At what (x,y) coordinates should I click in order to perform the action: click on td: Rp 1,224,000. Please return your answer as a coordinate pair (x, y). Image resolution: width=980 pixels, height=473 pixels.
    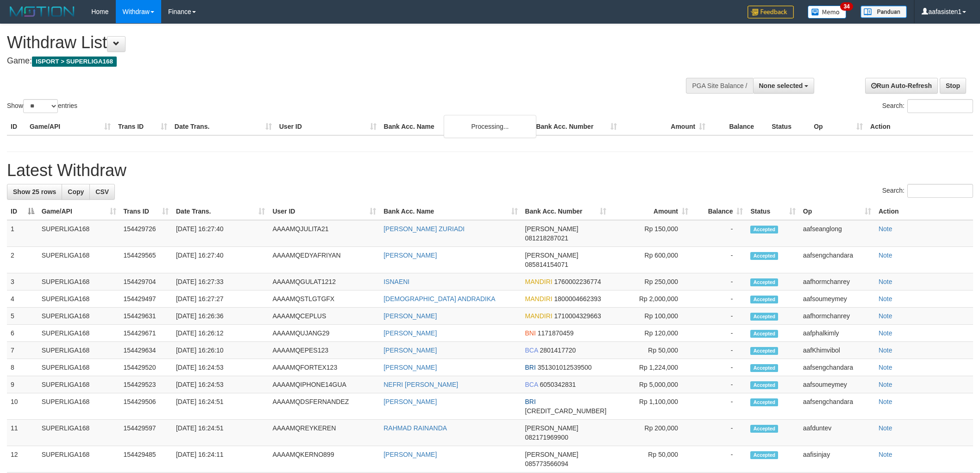
    Looking at the image, I should click on (650, 367).